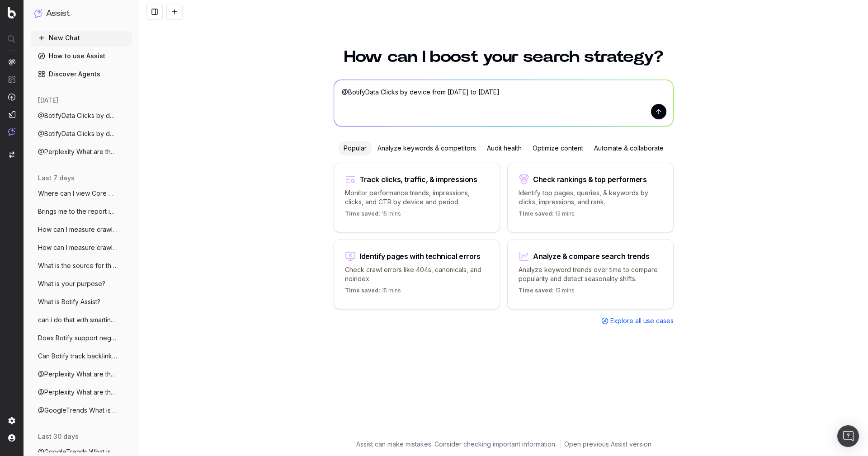 The image size is (868, 456). What do you see at coordinates (81, 283) in the screenshot?
I see `button: What is your purpose?` at bounding box center [81, 283].